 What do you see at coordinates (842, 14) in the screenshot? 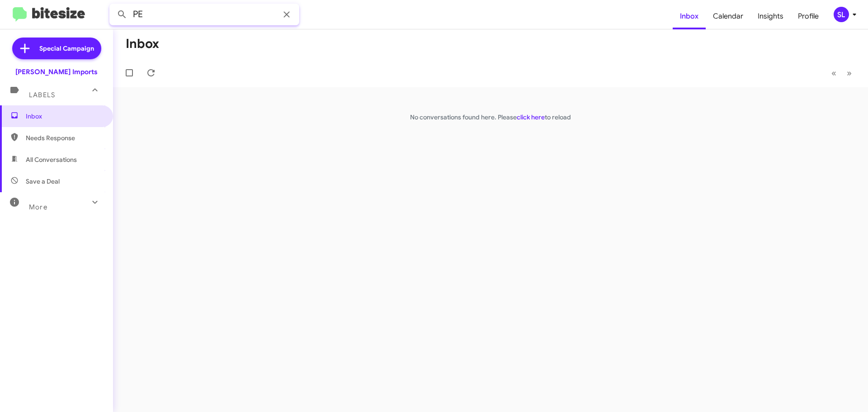
I see `button: SL` at bounding box center [842, 14].